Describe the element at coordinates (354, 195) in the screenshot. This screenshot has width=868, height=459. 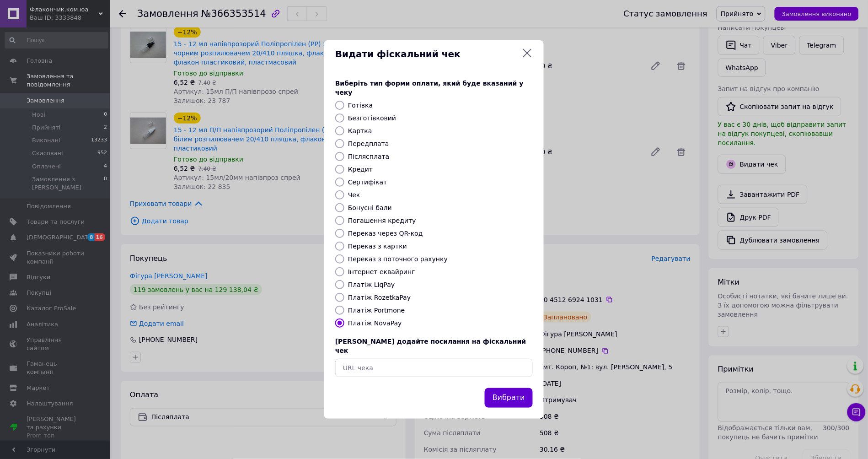
I see `label: Чек` at that location.